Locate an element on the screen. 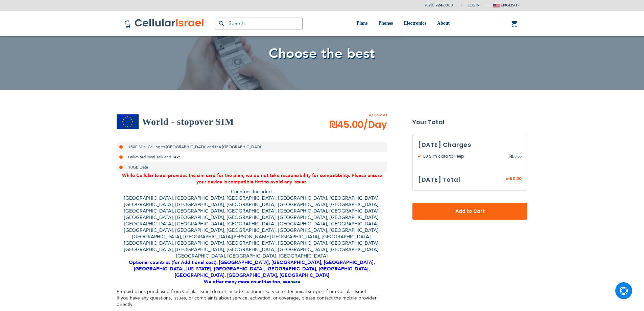 This screenshot has width=644, height=311. span: Electronics is located at coordinates (415, 23).